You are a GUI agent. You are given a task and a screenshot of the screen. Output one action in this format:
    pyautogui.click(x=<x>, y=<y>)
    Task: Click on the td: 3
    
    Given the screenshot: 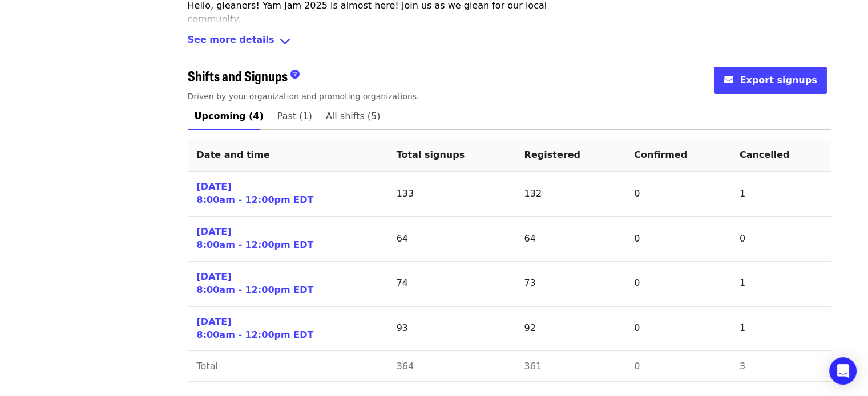 What is the action you would take?
    pyautogui.click(x=781, y=367)
    